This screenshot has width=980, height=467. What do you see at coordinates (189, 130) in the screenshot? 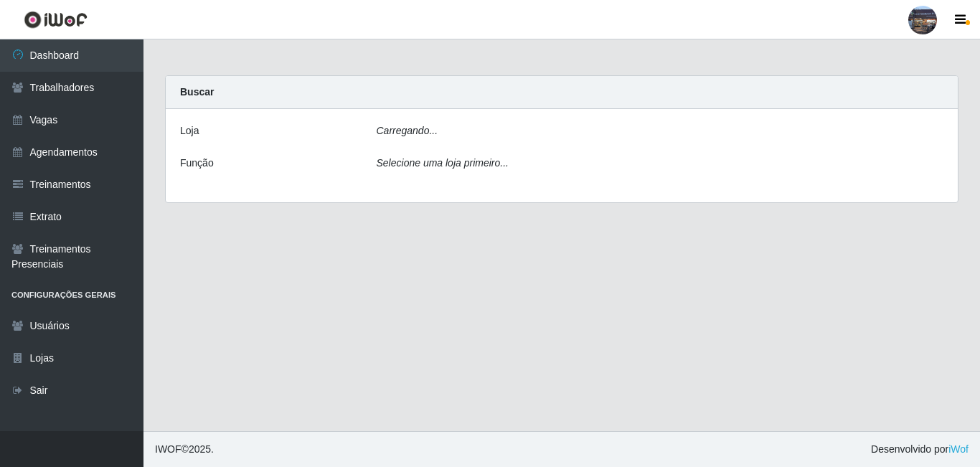
I see `label: Loja` at bounding box center [189, 130].